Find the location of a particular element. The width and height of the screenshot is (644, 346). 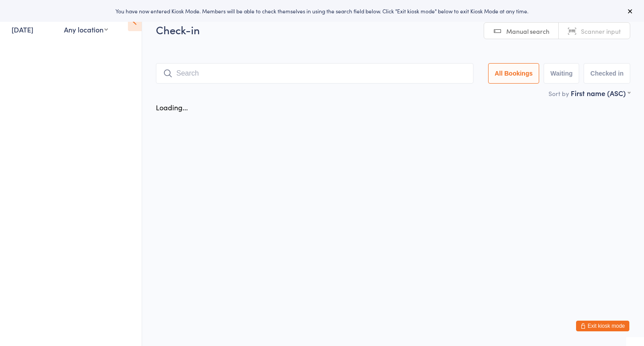

div: First name (ASC) is located at coordinates (600, 93).